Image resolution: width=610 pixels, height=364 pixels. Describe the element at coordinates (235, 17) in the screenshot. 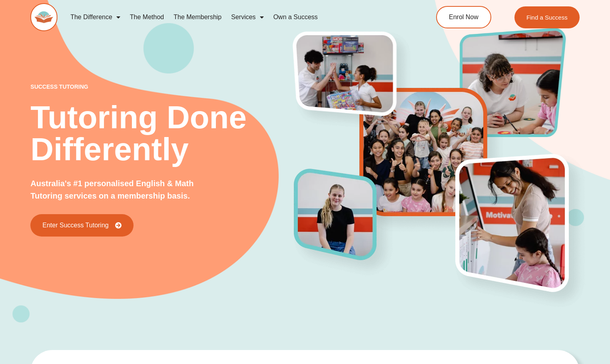

I see `nav: Menu` at that location.